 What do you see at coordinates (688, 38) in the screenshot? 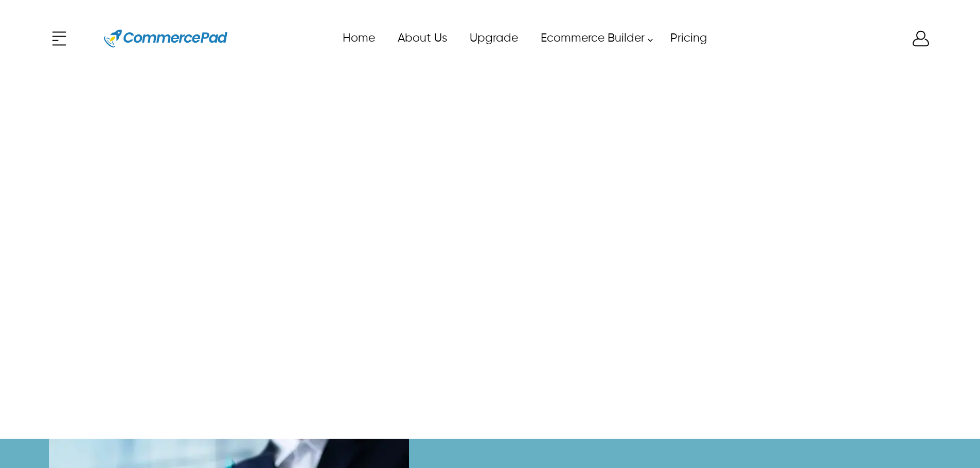
I see `a: Pricing` at bounding box center [688, 38].